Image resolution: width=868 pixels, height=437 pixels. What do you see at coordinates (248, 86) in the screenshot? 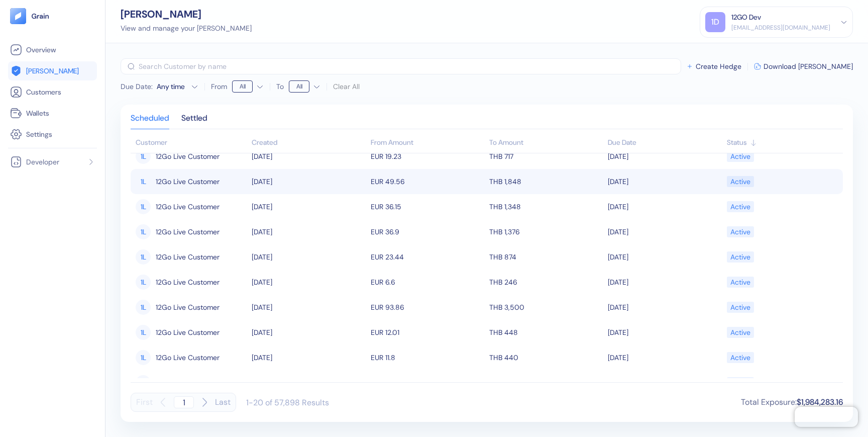
I see `button: From` at bounding box center [248, 86].